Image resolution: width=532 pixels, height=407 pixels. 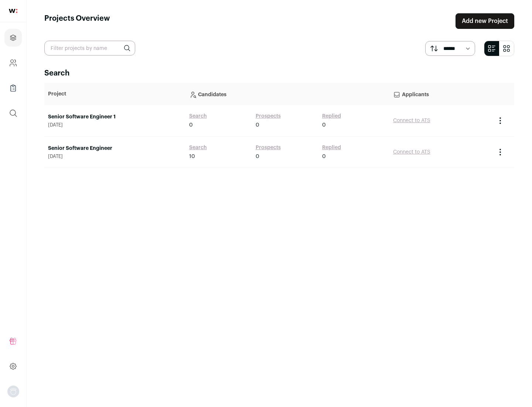 What do you see at coordinates (280, 73) in the screenshot?
I see `h2: Search` at bounding box center [280, 73].